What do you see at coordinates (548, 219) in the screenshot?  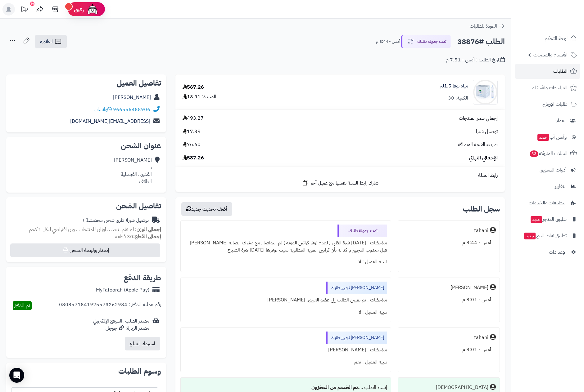 I see `a: تطبيق المتجرجديد` at bounding box center [548, 219].